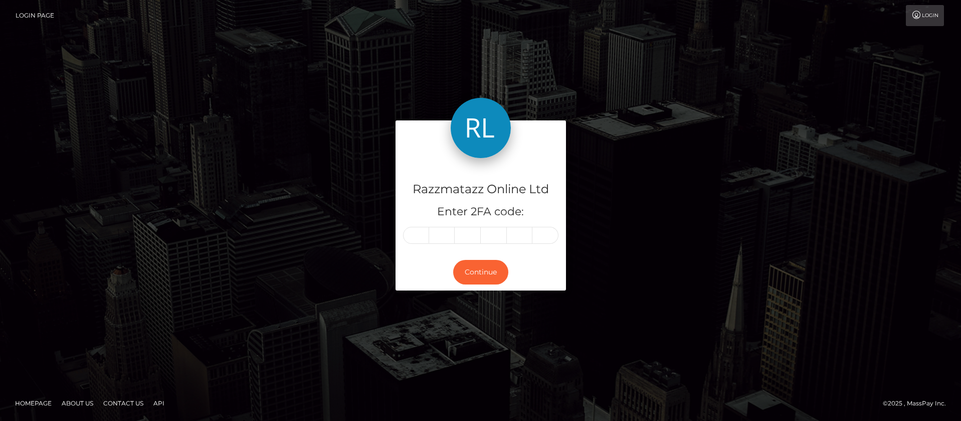  I want to click on div: © 2025 , MassPay Inc., so click(918, 403).